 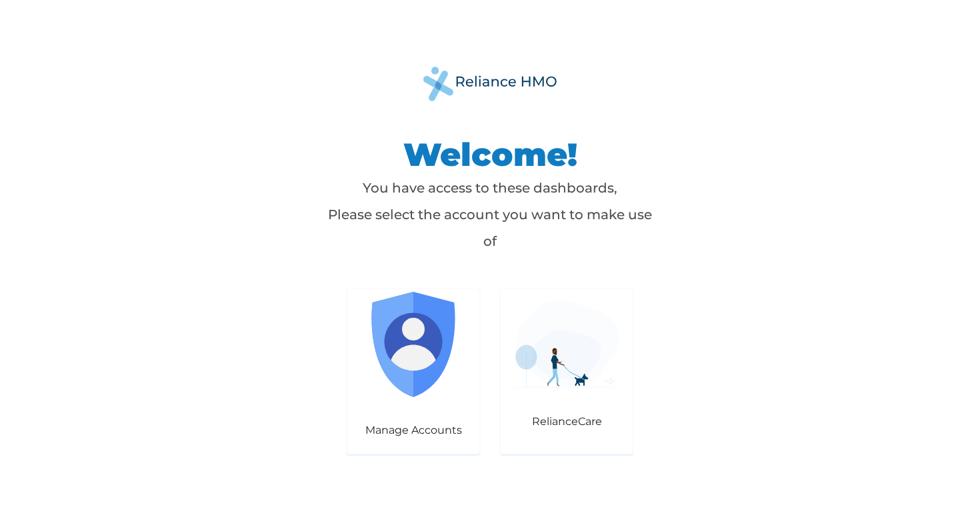 What do you see at coordinates (414, 429) in the screenshot?
I see `p: Manage Accounts` at bounding box center [414, 429].